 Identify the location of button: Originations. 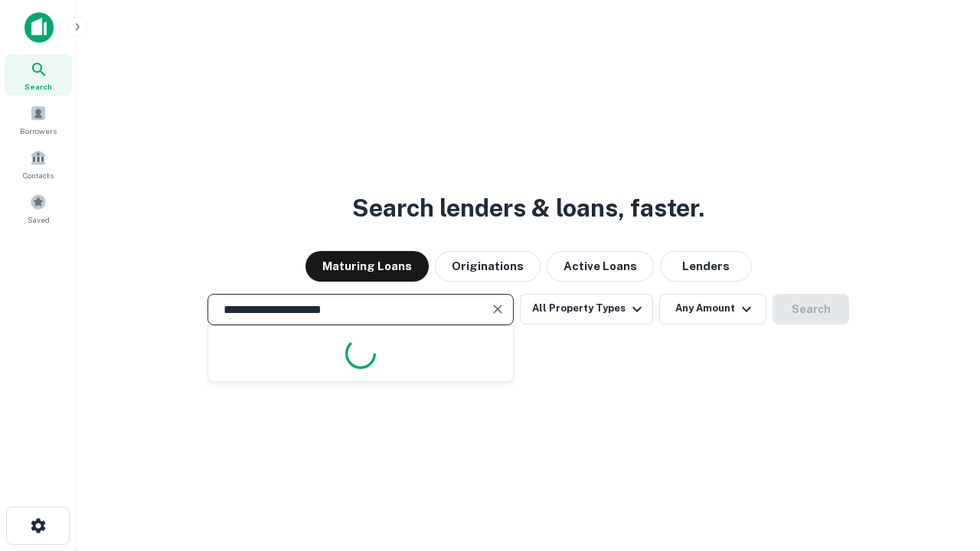
(488, 266).